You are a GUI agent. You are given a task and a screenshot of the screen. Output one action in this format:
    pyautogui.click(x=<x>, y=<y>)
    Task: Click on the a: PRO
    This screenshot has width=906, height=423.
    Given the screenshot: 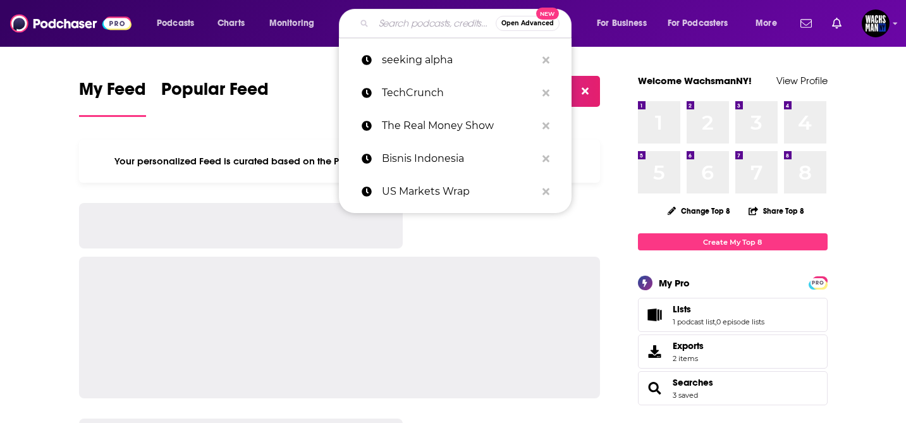 What is the action you would take?
    pyautogui.click(x=818, y=282)
    